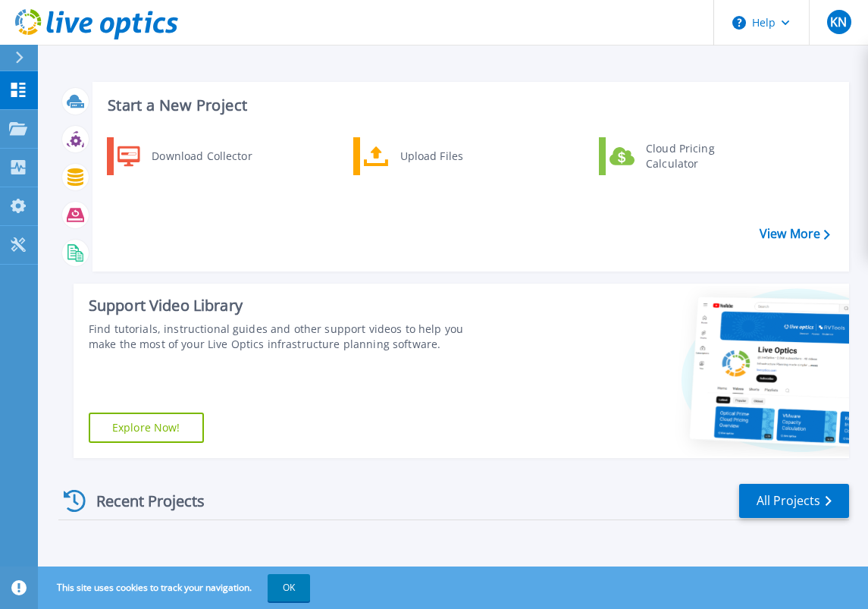 The height and width of the screenshot is (609, 868). Describe the element at coordinates (431, 156) in the screenshot. I see `a: Upload Files` at that location.